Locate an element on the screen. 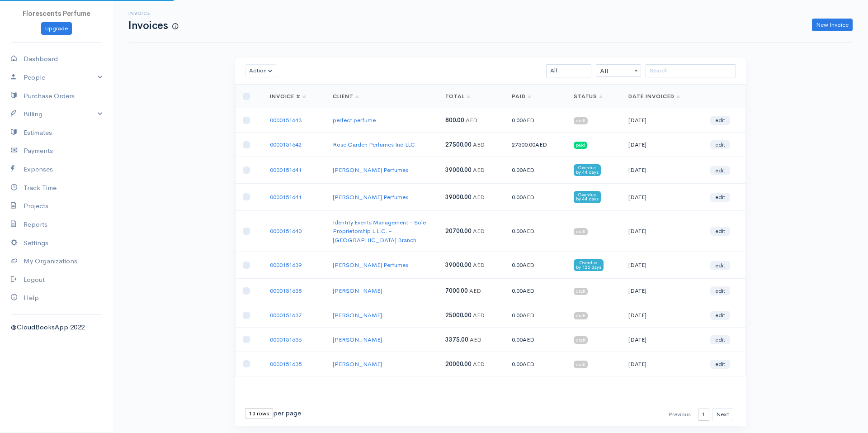  a: Rose Garden Perfumes Ind LLC is located at coordinates (374, 144).